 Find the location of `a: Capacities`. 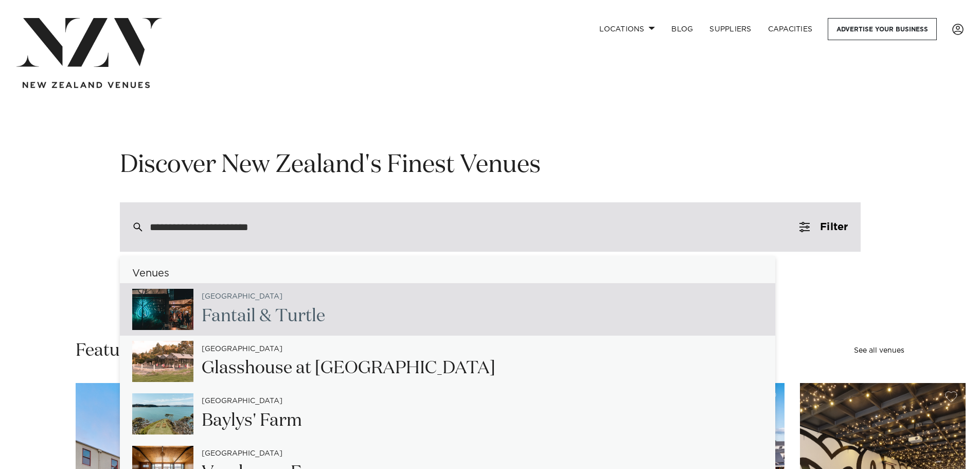

a: Capacities is located at coordinates (790, 29).